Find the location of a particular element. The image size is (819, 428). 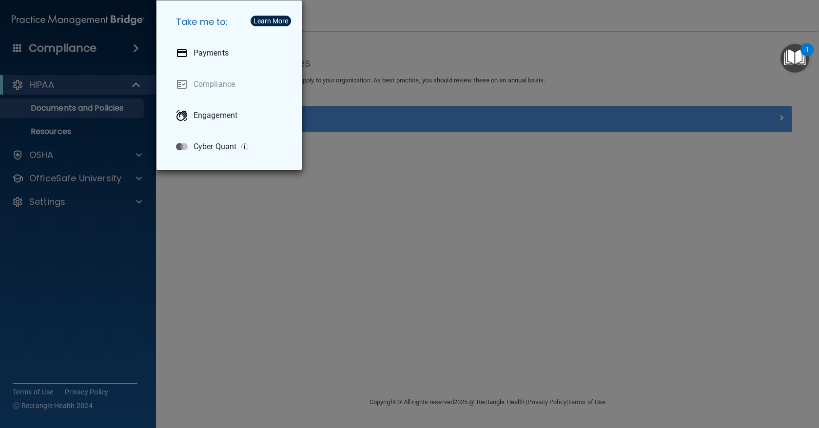

p: Payments is located at coordinates (211, 53).